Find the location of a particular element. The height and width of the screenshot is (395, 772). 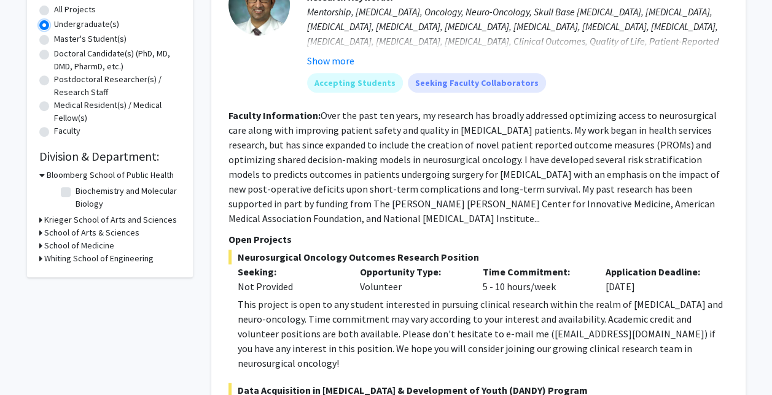

label: Doctoral Candidate(s) (PhD, MD, DMD, PharmD, etc.) is located at coordinates (117, 60).